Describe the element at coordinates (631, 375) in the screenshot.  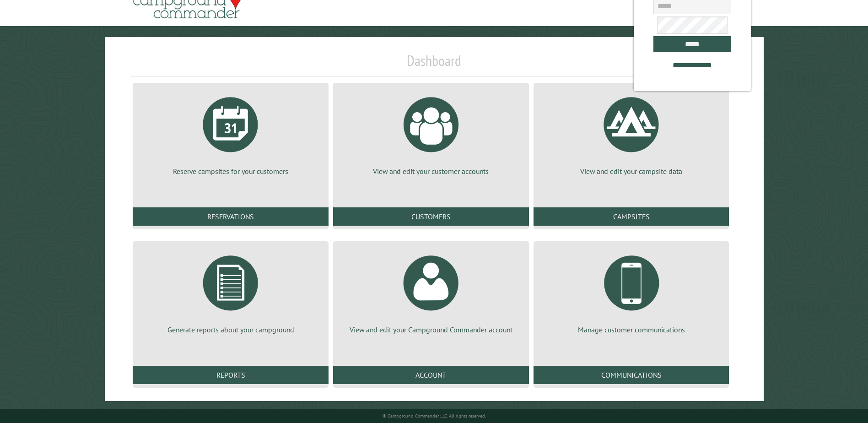
I see `a: Communications` at that location.